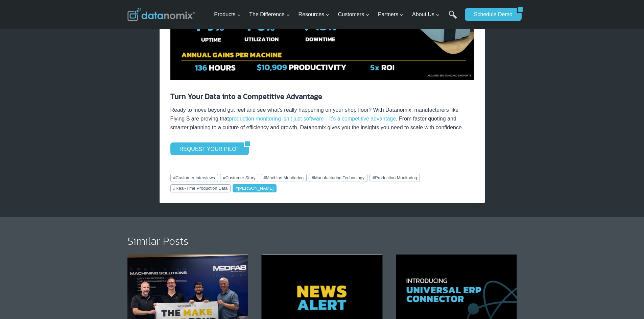 Image resolution: width=644 pixels, height=319 pixels. Describe the element at coordinates (322, 241) in the screenshot. I see `h2: Similar Posts` at that location.